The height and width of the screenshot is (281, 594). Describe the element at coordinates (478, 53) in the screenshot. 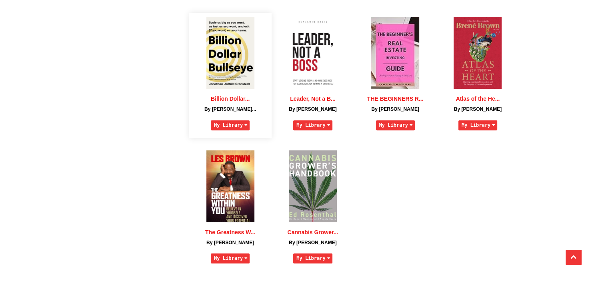

I see `img: Atlas of the Heart` at that location.